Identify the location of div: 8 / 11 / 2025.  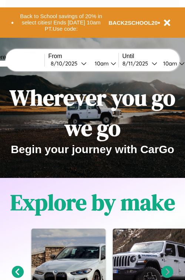
(137, 63).